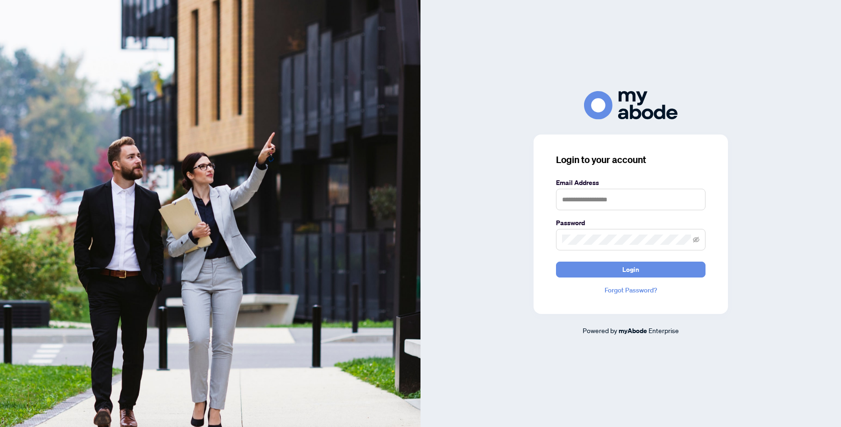 The image size is (841, 427). What do you see at coordinates (631, 270) in the screenshot?
I see `button: Login` at bounding box center [631, 270].